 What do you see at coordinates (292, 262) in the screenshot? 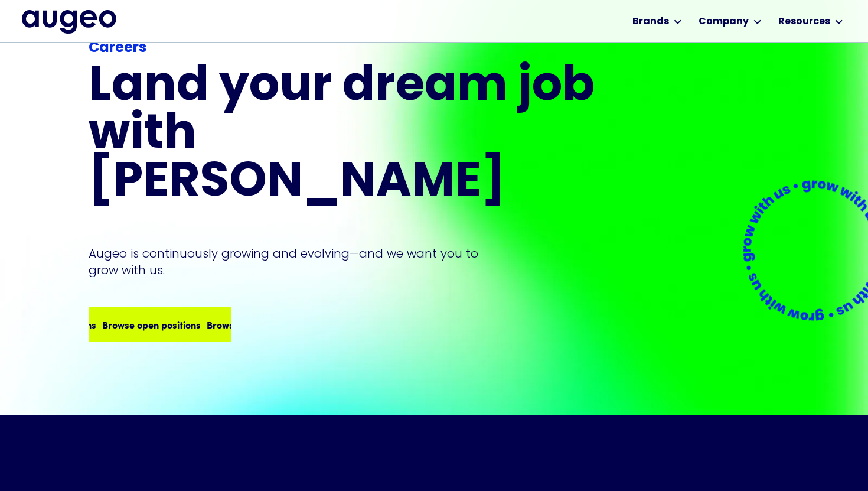
I see `p: Augeo is continuously growing and evolving—and we want you to grow with us.` at bounding box center [292, 262].